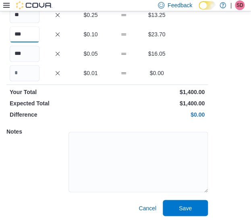 This screenshot has height=222, width=251. What do you see at coordinates (58, 114) in the screenshot?
I see `p: Difference` at bounding box center [58, 114].